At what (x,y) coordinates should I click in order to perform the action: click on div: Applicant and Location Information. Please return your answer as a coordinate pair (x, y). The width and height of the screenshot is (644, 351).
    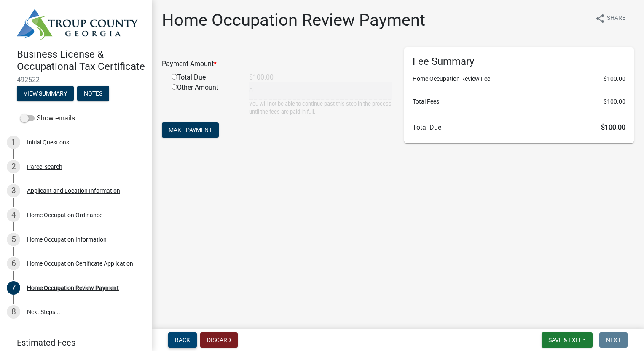
    Looking at the image, I should click on (73, 191).